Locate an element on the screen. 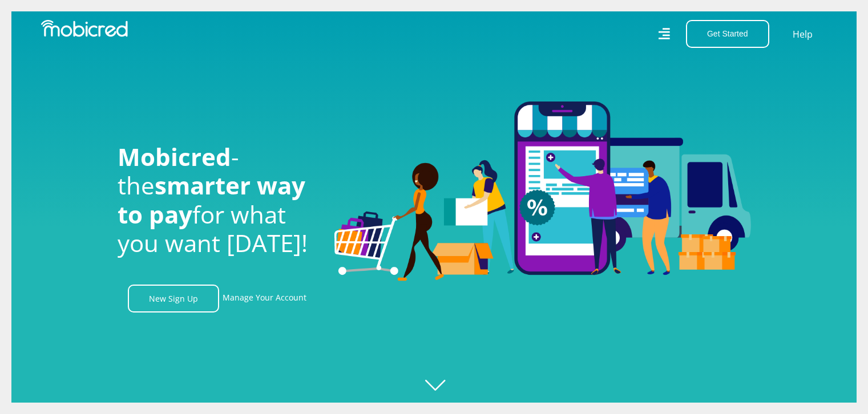 The image size is (868, 414). img: Mobicred is located at coordinates (84, 28).